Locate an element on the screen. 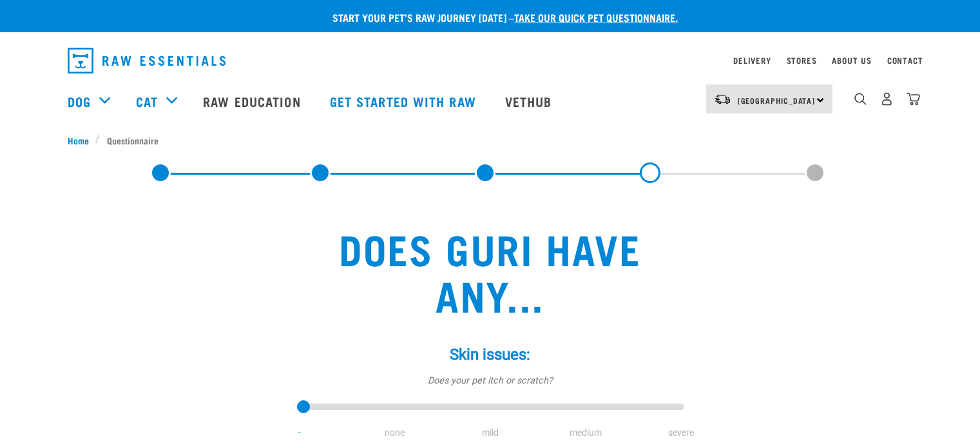  img: home-icon-1@2x.png is located at coordinates (861, 98).